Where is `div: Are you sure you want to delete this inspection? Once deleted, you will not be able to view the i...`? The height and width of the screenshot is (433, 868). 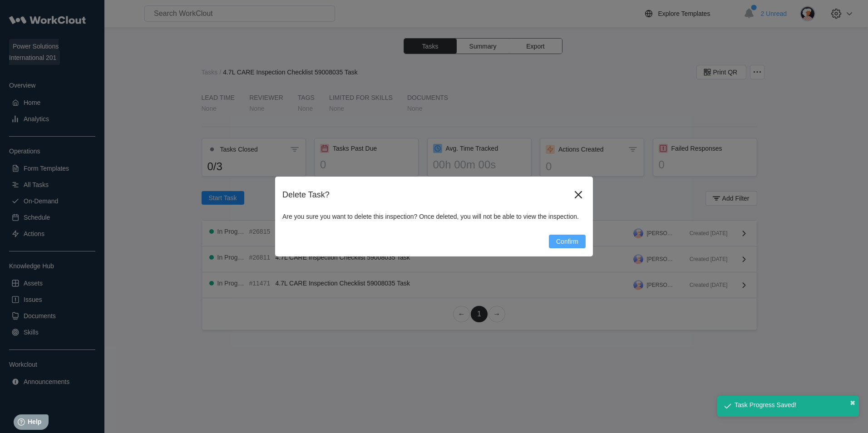 div: Are you sure you want to delete this inspection? Once deleted, you will not be able to view the i... is located at coordinates (434, 217).